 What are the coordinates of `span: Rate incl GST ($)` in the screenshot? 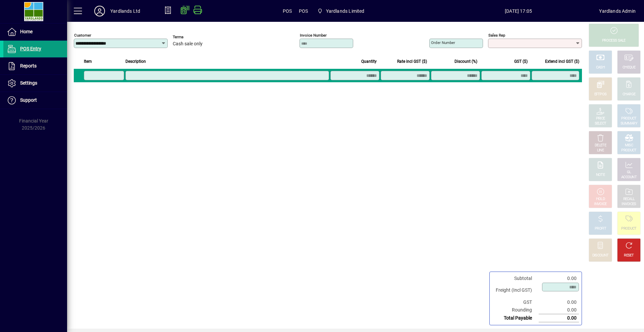 It's located at (412, 61).